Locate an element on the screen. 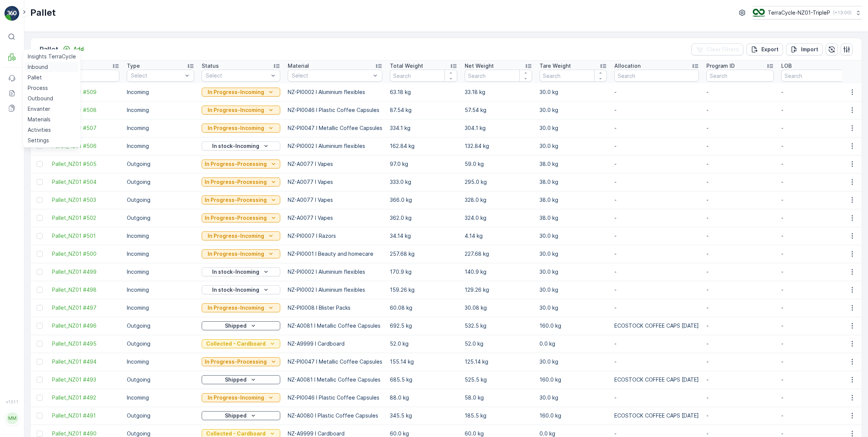 The height and width of the screenshot is (437, 868). p: 33.18 kg is located at coordinates (498, 92).